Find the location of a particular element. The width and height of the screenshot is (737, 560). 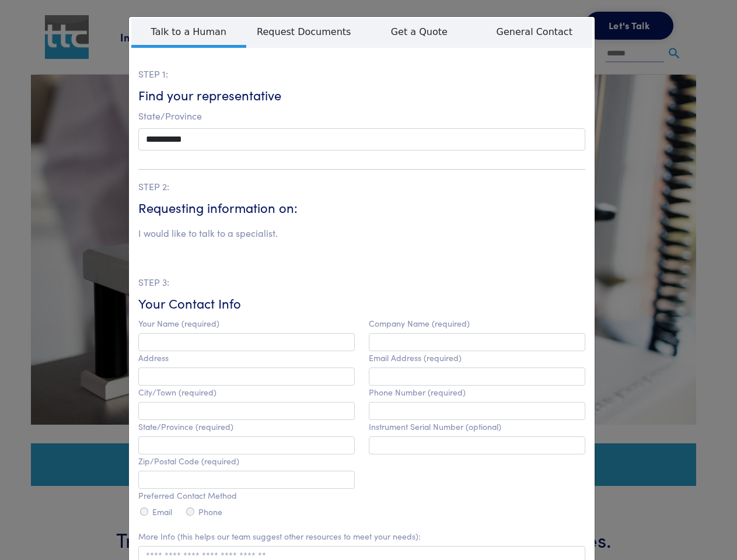

label: Address is located at coordinates (153, 357).